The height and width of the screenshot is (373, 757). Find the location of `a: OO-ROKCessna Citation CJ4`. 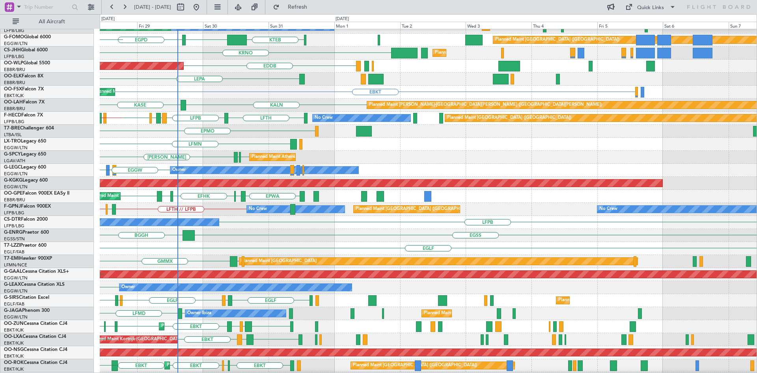

a: OO-ROKCessna Citation CJ4 is located at coordinates (35, 362).